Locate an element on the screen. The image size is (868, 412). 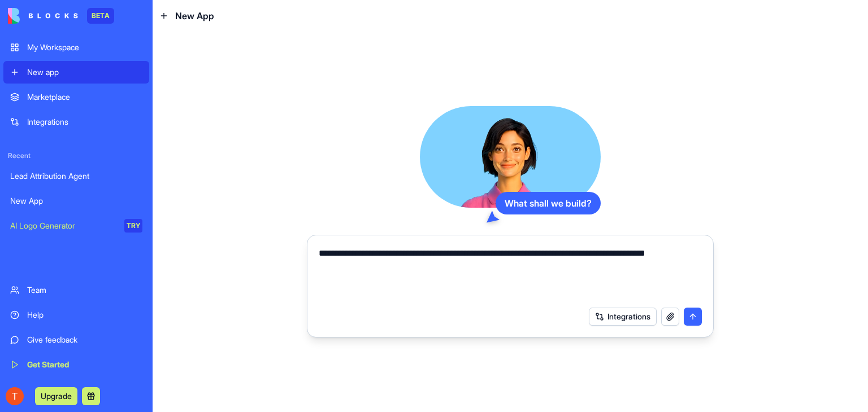
a: BETA is located at coordinates (61, 16).